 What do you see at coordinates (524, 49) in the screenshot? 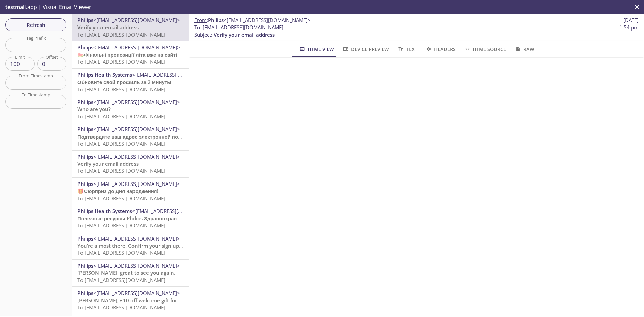
I see `span: Raw` at bounding box center [524, 49].